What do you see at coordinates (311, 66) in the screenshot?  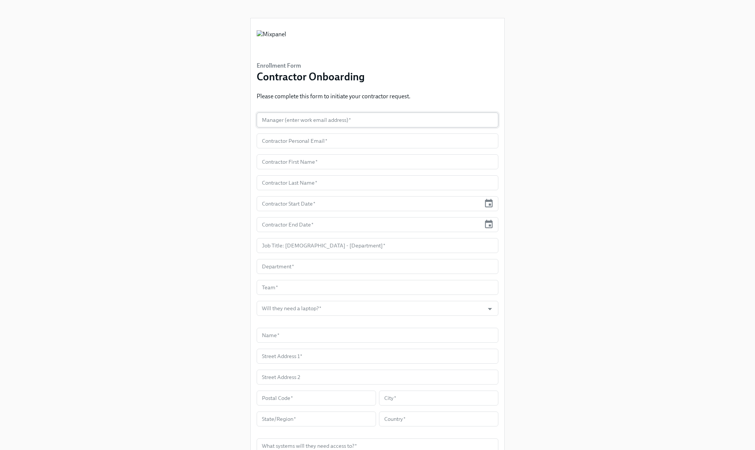 I see `h6: Enrollment Form` at bounding box center [311, 66].